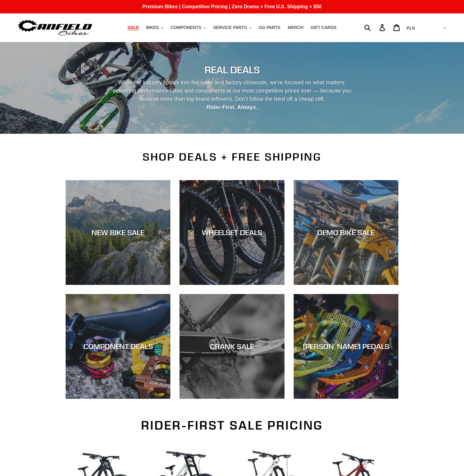 The height and width of the screenshot is (476, 464). What do you see at coordinates (133, 28) in the screenshot?
I see `span: SALE` at bounding box center [133, 28].